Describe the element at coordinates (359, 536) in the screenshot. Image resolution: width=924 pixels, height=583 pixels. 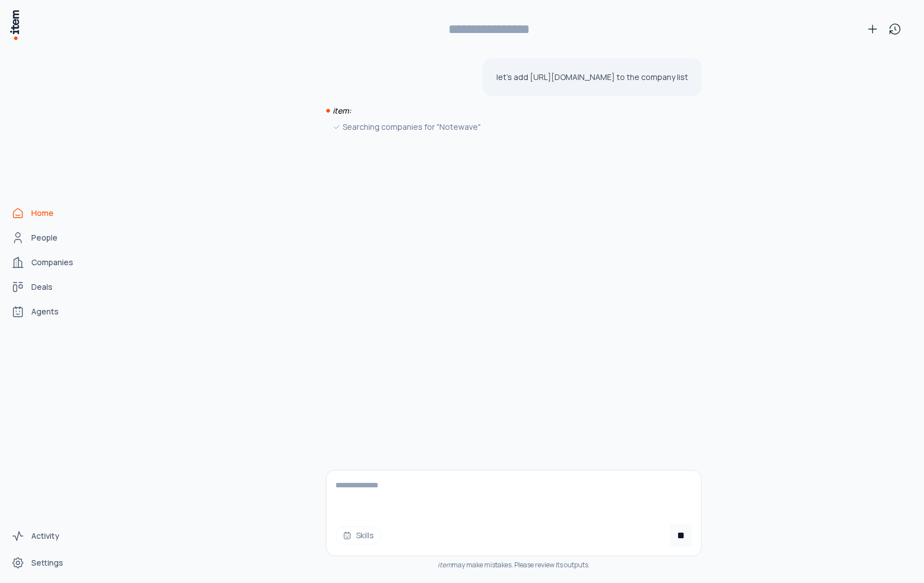
I see `button: Skills` at that location.